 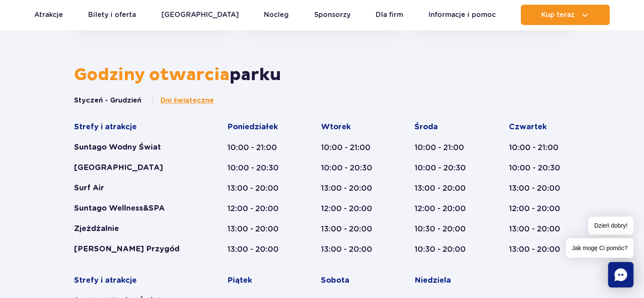 What do you see at coordinates (352, 127) in the screenshot?
I see `div: Wtorek` at bounding box center [352, 127].